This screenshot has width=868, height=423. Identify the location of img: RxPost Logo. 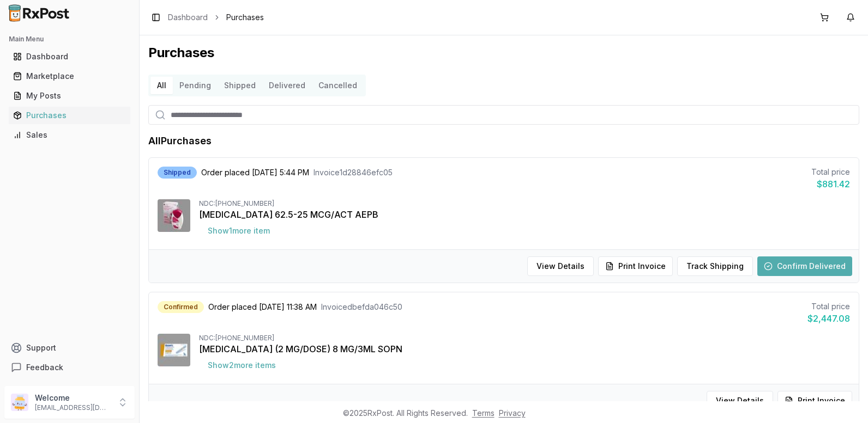
(39, 13).